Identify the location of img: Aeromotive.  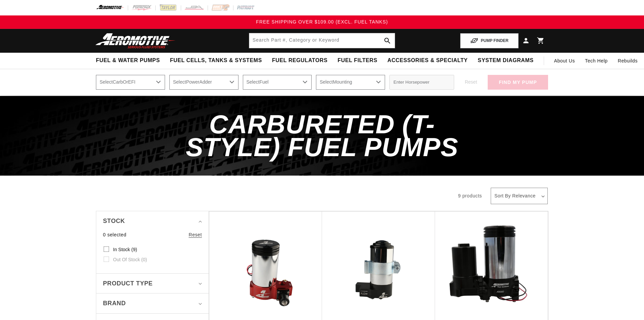
(136, 41).